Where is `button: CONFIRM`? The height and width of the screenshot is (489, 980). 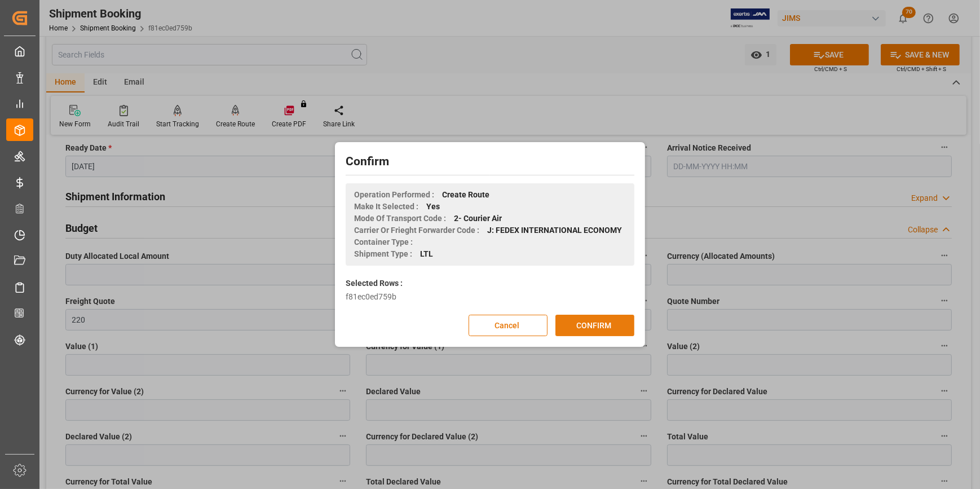
button: CONFIRM is located at coordinates (595, 325).